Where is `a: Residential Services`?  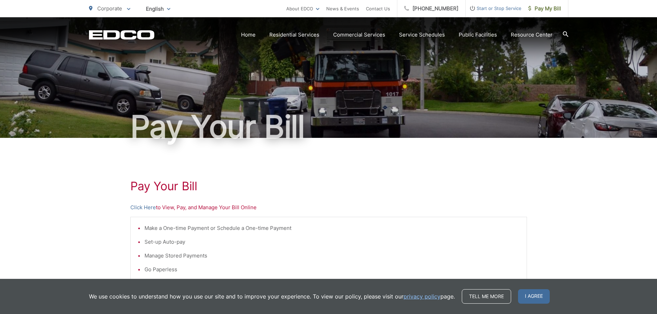 a: Residential Services is located at coordinates (294, 35).